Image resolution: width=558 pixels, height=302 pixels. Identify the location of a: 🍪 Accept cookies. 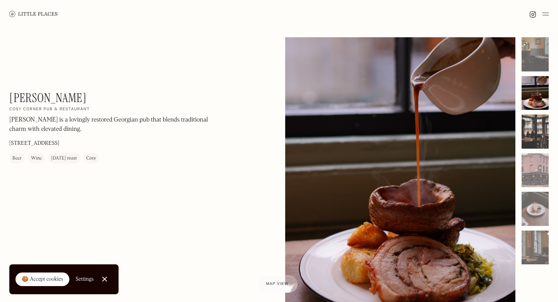
(42, 279).